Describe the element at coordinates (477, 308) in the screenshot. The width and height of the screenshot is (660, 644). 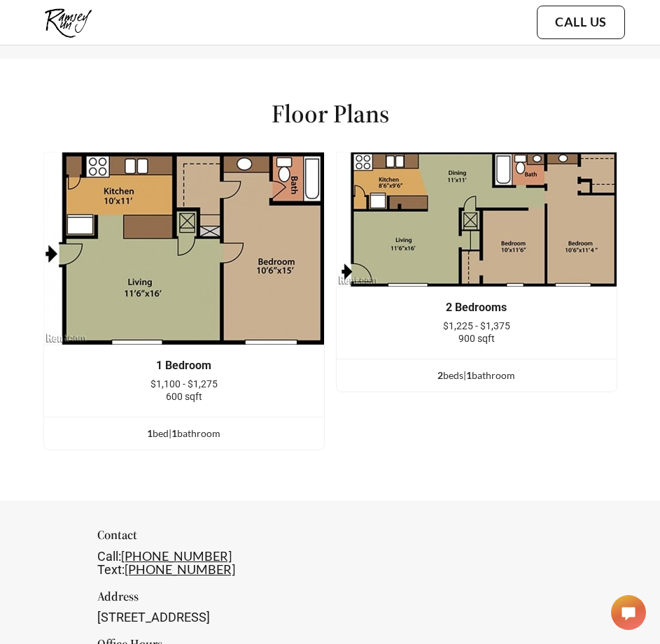
I see `div: 2 Bedrooms` at that location.